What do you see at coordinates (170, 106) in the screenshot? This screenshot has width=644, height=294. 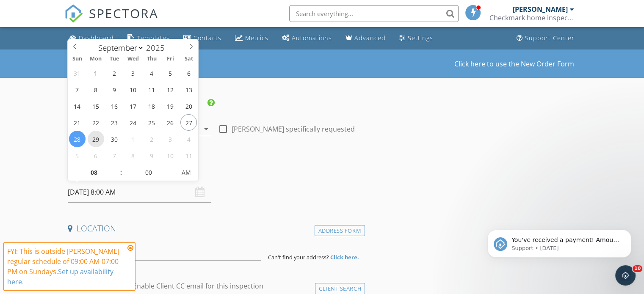 I see `span: September 19, 2025` at bounding box center [170, 106].